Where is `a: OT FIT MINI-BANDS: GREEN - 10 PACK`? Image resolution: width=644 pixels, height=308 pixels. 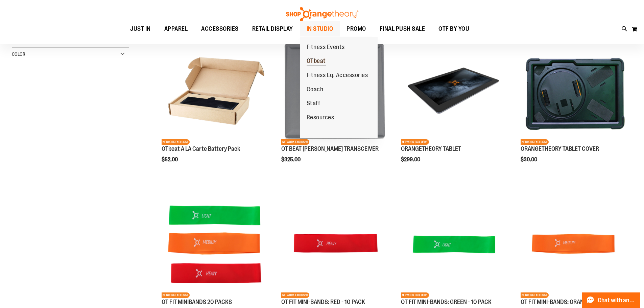 a: OT FIT MINI-BANDS: GREEN - 10 PACK is located at coordinates (446, 302).